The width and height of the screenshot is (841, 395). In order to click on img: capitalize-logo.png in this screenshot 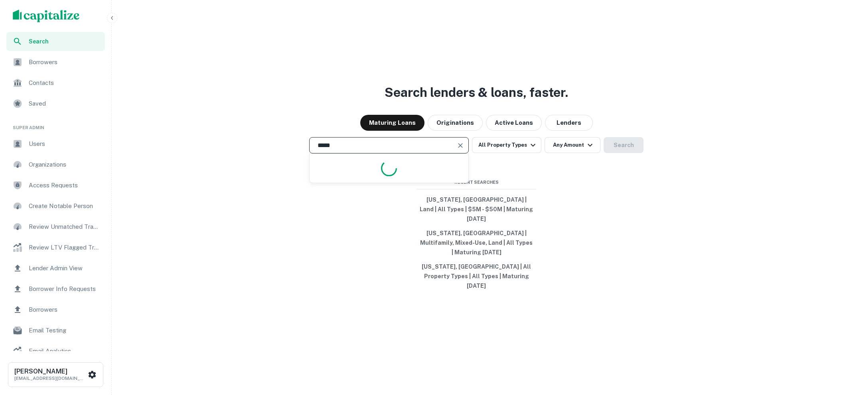, I will do `click(46, 16)`.